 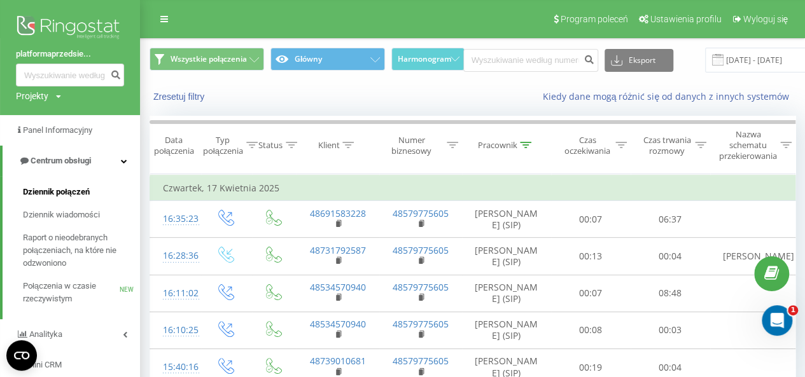 What do you see at coordinates (338, 213) in the screenshot?
I see `a: 48691583228` at bounding box center [338, 213].